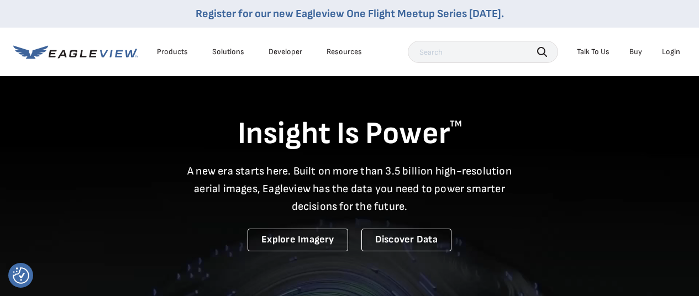 The image size is (699, 296). Describe the element at coordinates (593, 52) in the screenshot. I see `div: Talk To Us` at that location.